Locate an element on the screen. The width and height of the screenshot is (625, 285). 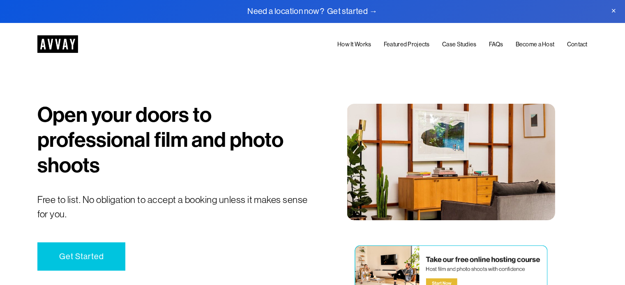
a: Get Started is located at coordinates (81, 257).